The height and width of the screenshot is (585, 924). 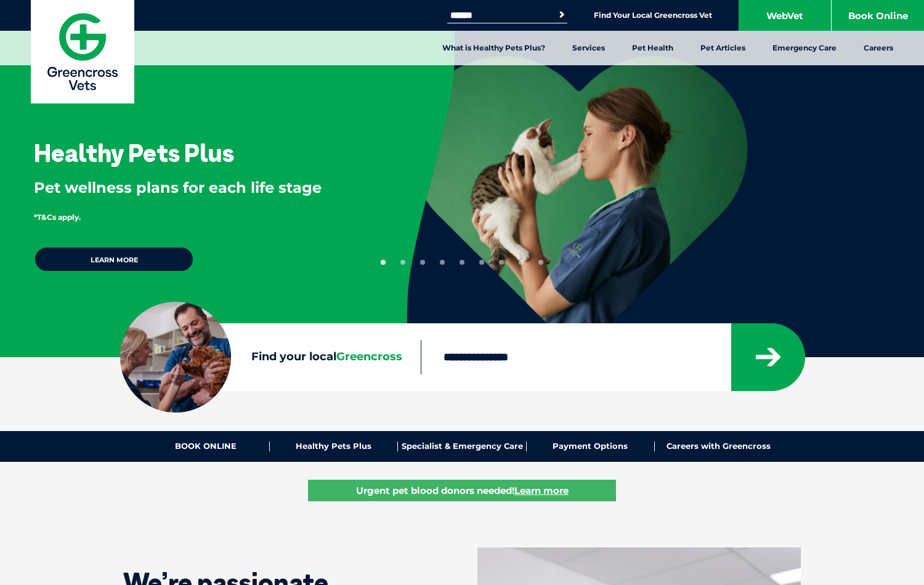 What do you see at coordinates (723, 48) in the screenshot?
I see `a: Pet Articles` at bounding box center [723, 48].